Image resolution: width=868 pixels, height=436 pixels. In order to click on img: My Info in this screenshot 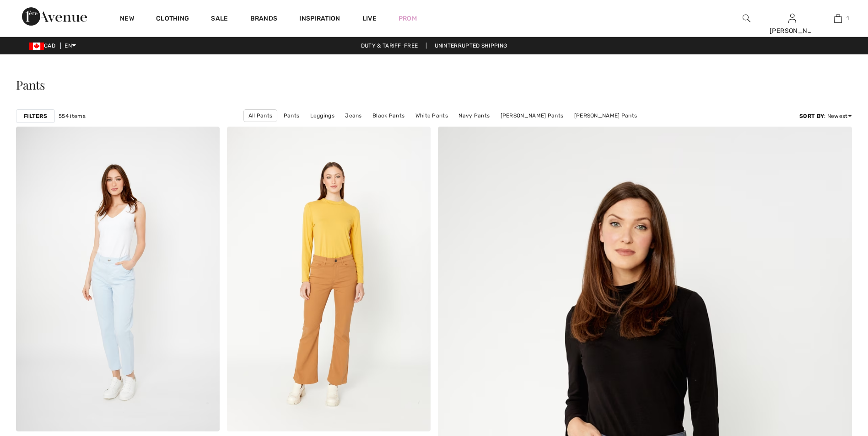, I will do `click(792, 18)`.